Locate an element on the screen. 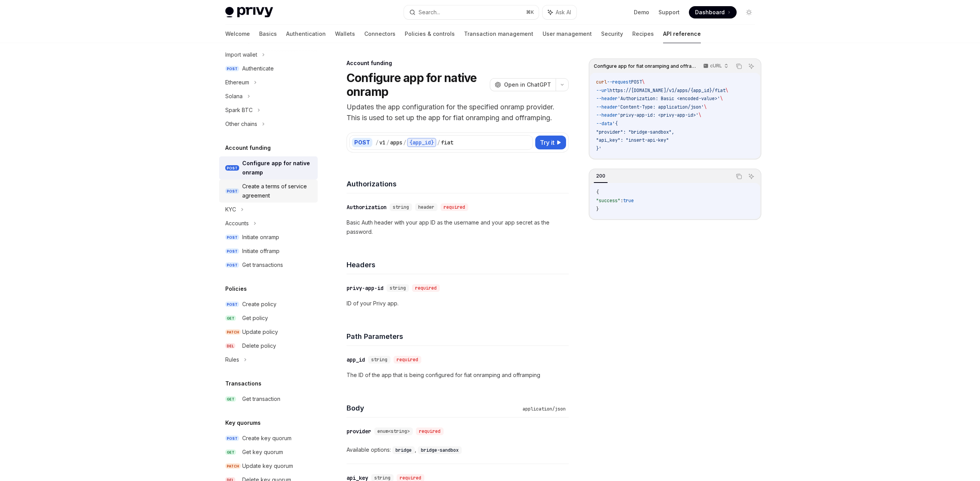  div: Get transaction is located at coordinates (261, 399).